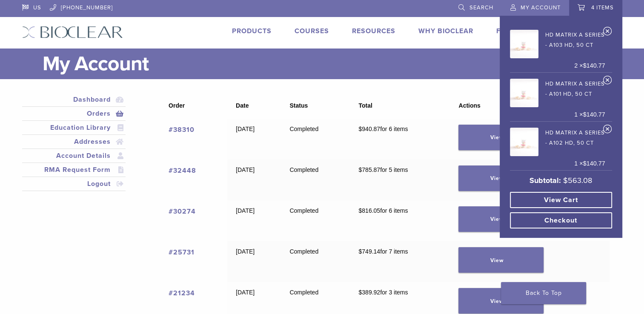 The width and height of the screenshot is (644, 314). I want to click on h1: My Account, so click(332, 64).